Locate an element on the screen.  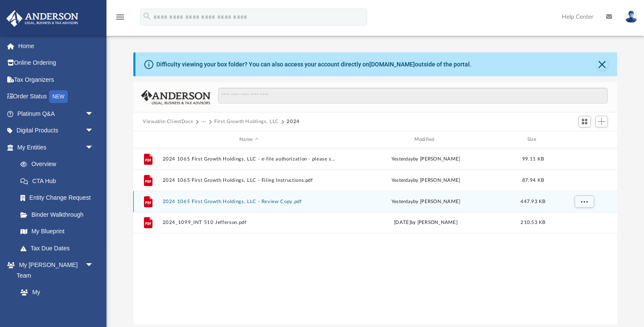
button: 2024 1065 First Growth Holdings, LLC - Filing Instructions.pdf is located at coordinates (249, 181).